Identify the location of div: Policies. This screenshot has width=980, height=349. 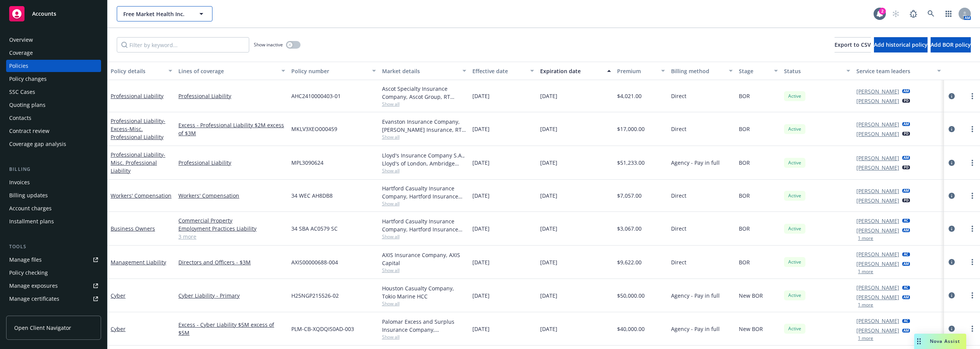
(19, 66).